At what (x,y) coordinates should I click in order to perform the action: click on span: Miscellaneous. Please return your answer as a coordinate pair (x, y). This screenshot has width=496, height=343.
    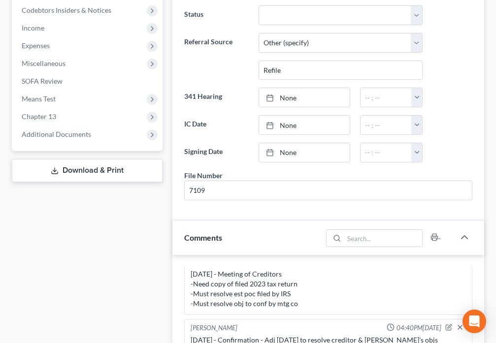
    Looking at the image, I should click on (43, 63).